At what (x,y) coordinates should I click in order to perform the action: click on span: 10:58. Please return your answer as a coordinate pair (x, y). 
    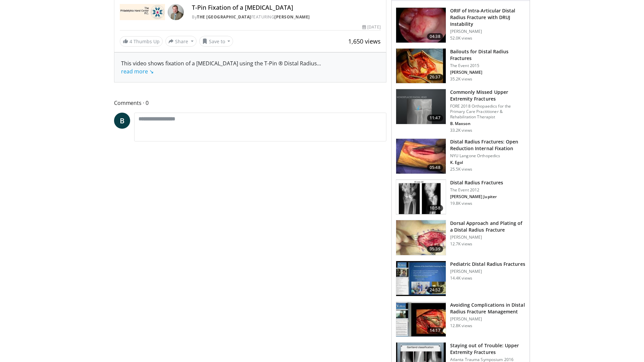
    Looking at the image, I should click on (435, 208).